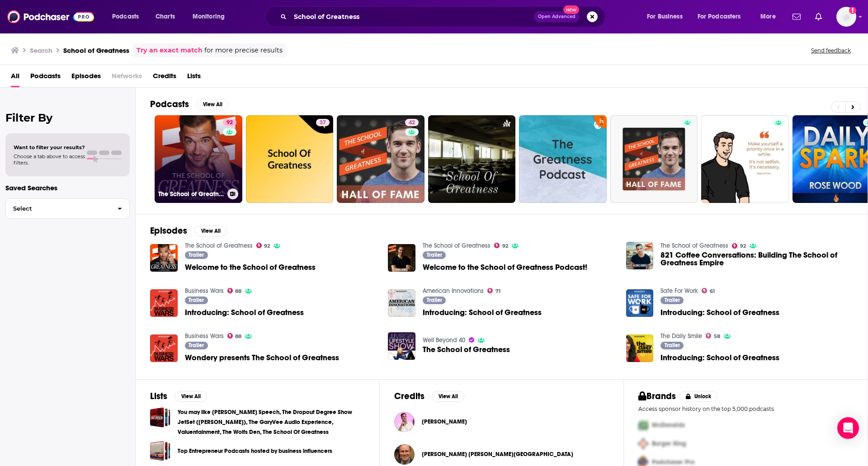 The width and height of the screenshot is (868, 466). Describe the element at coordinates (643, 425) in the screenshot. I see `img: First Pro Logo` at that location.